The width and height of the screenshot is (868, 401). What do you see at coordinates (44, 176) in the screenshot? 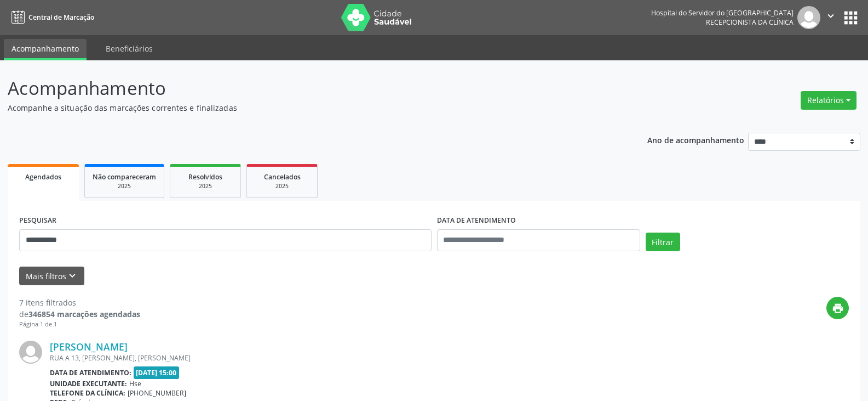
I see `span: Agendados` at bounding box center [44, 176].